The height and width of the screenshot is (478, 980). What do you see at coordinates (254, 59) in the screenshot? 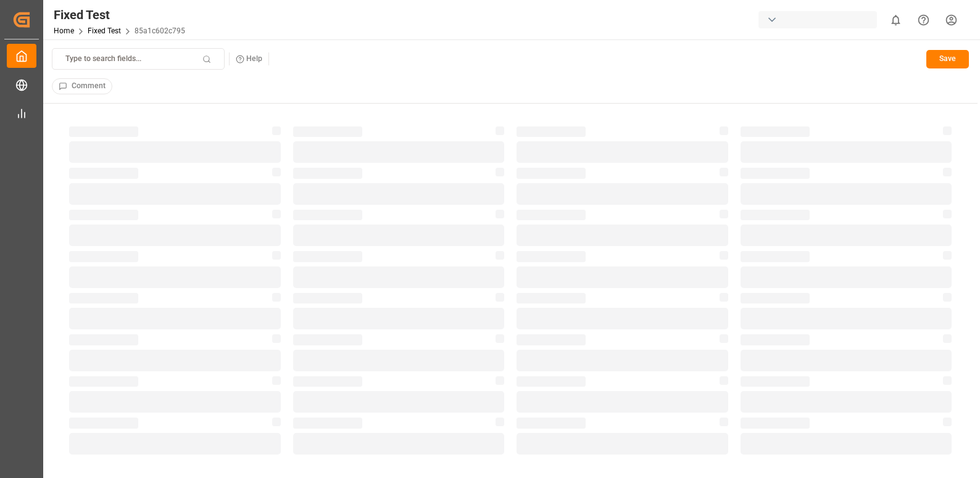
I see `small: Help` at bounding box center [254, 59].